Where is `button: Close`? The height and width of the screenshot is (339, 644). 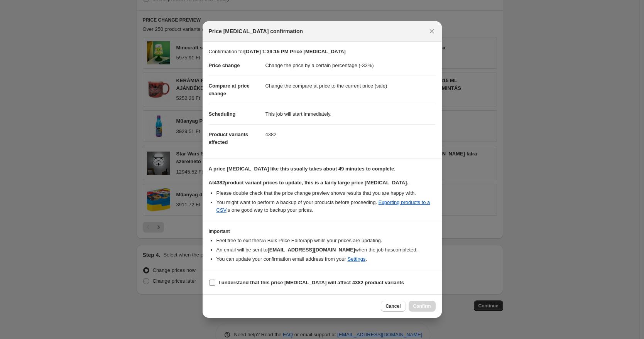 button: Close is located at coordinates (432, 32).